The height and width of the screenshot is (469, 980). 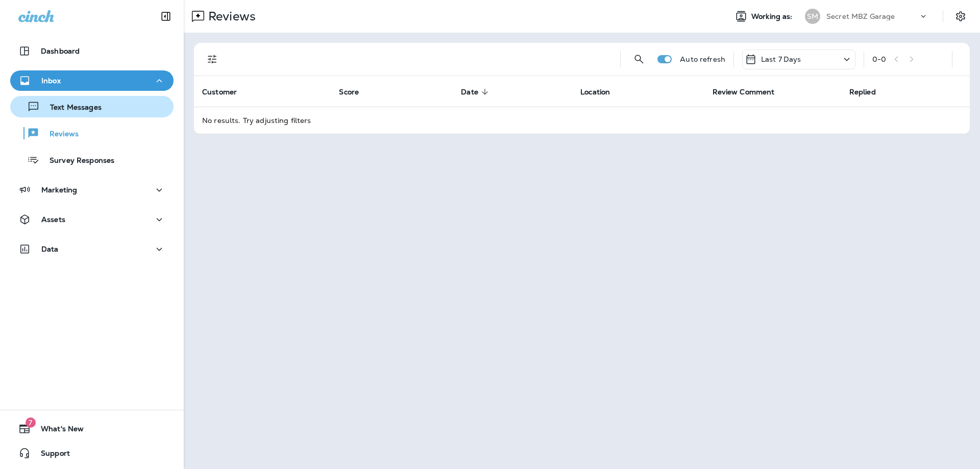 I want to click on p: Last 7 Days, so click(x=781, y=59).